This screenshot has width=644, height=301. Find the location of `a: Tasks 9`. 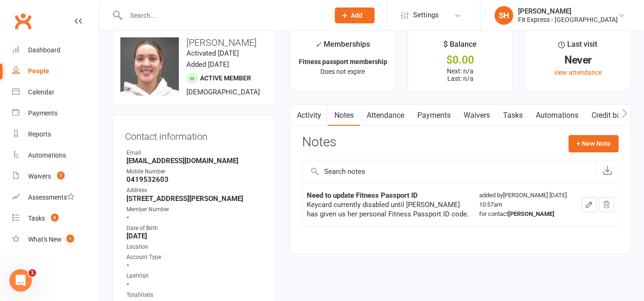

a: Tasks 9 is located at coordinates (55, 218).